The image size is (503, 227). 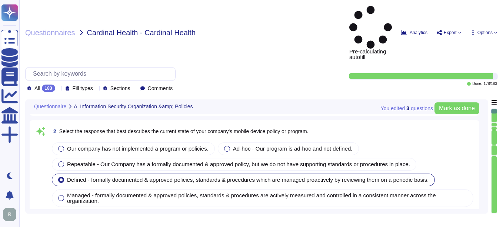 What do you see at coordinates (49, 88) in the screenshot?
I see `div: 183` at bounding box center [49, 88].